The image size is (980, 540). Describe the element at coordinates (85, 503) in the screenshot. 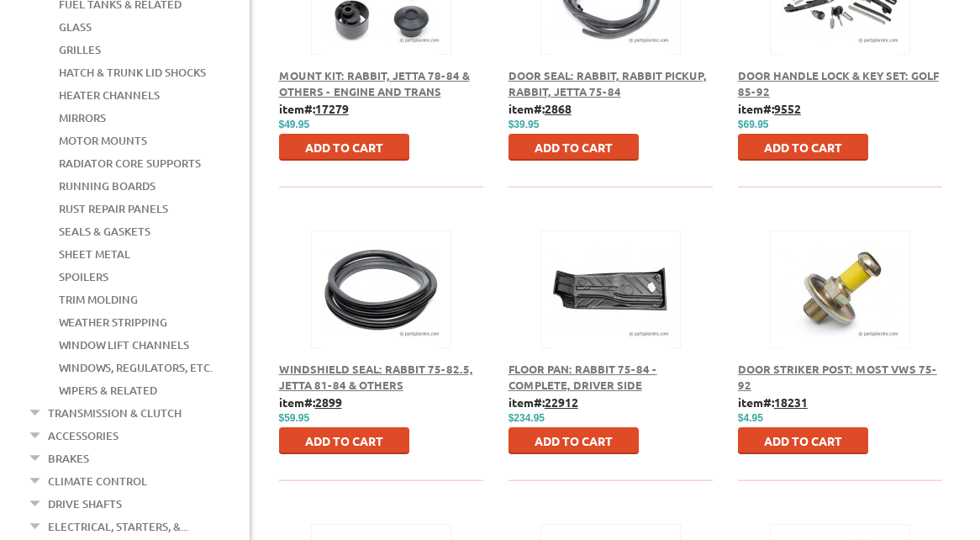

I see `a: Drive Shafts` at that location.